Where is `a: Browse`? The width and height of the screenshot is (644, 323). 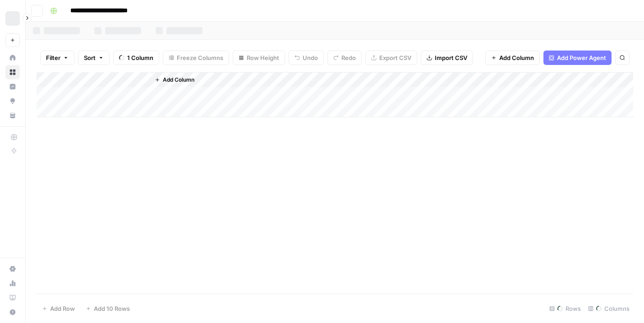
a: Browse is located at coordinates (13, 73).